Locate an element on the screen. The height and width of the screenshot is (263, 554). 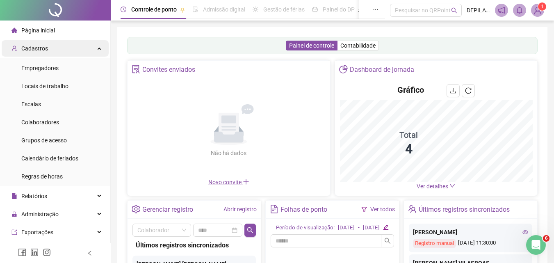
div: Período de visualização: is located at coordinates (305, 227).